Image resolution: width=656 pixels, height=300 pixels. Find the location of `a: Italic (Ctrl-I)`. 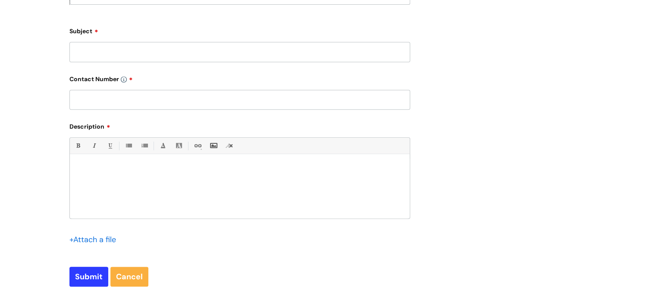

a: Italic (Ctrl-I) is located at coordinates (94, 145).